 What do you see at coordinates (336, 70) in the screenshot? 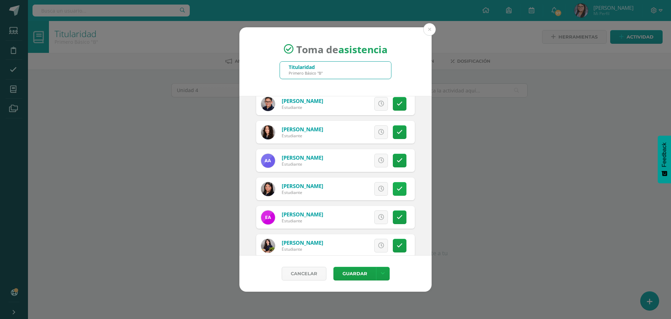
I see `input: Busca un grado o sección aquí...` at bounding box center [336, 70].